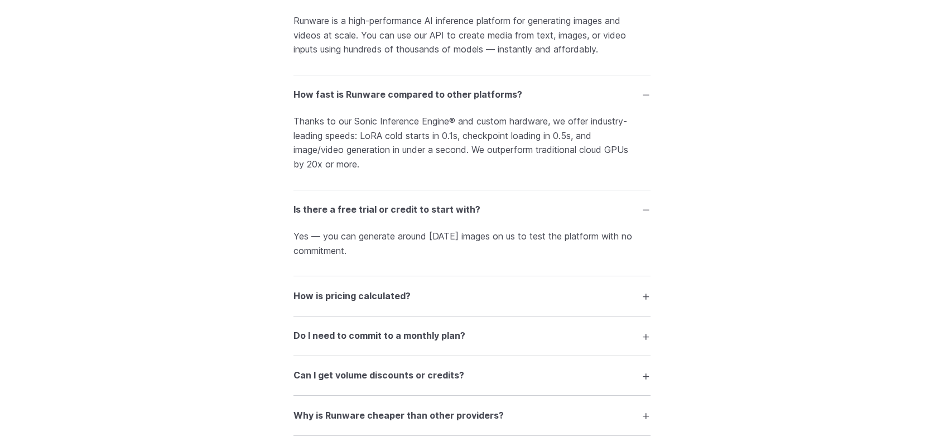  What do you see at coordinates (472, 143) in the screenshot?
I see `p: Thanks to our Sonic Inference Engine® and custom hardware, we offer industry-leading speeds: LoRA...` at bounding box center [472, 143].